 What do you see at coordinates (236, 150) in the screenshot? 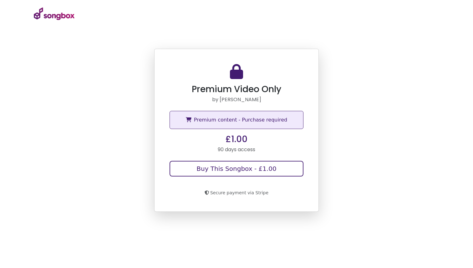
I see `p: 90 days access` at bounding box center [236, 150].